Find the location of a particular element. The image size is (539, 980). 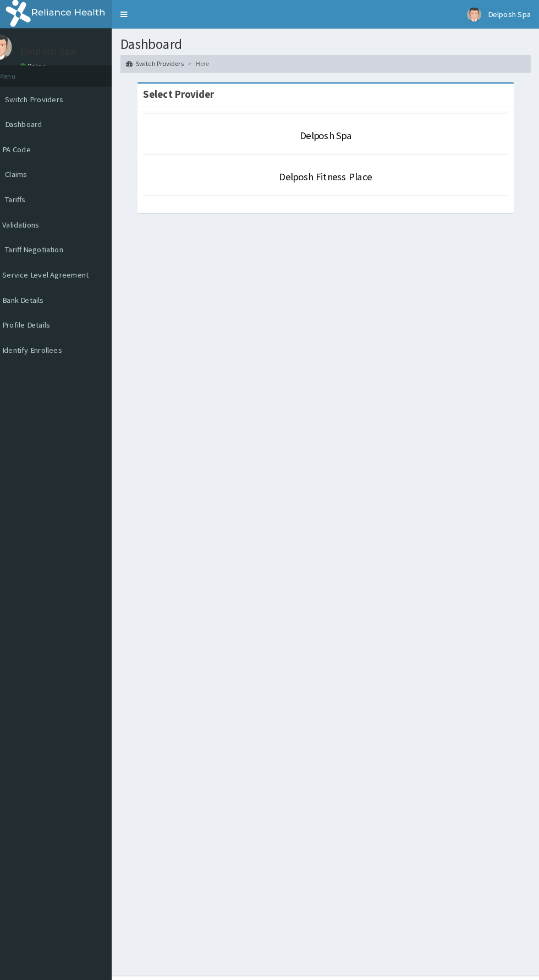

h1: Dashboard is located at coordinates (333, 43).